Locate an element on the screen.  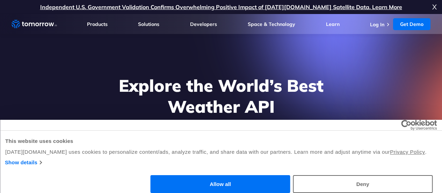
a: Usercentrics Cookiebot - opens in a new window is located at coordinates (406, 125).